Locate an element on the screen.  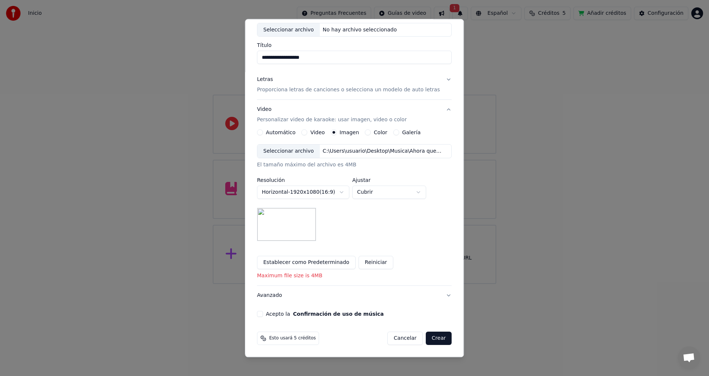
button: Crear is located at coordinates (439, 338).